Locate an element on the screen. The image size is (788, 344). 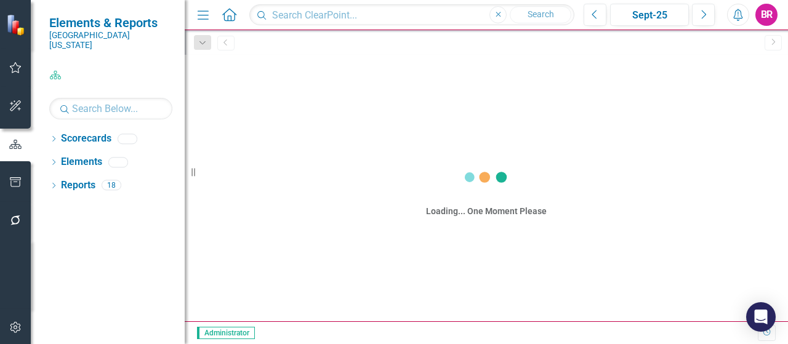
a: Elements is located at coordinates (81, 162).